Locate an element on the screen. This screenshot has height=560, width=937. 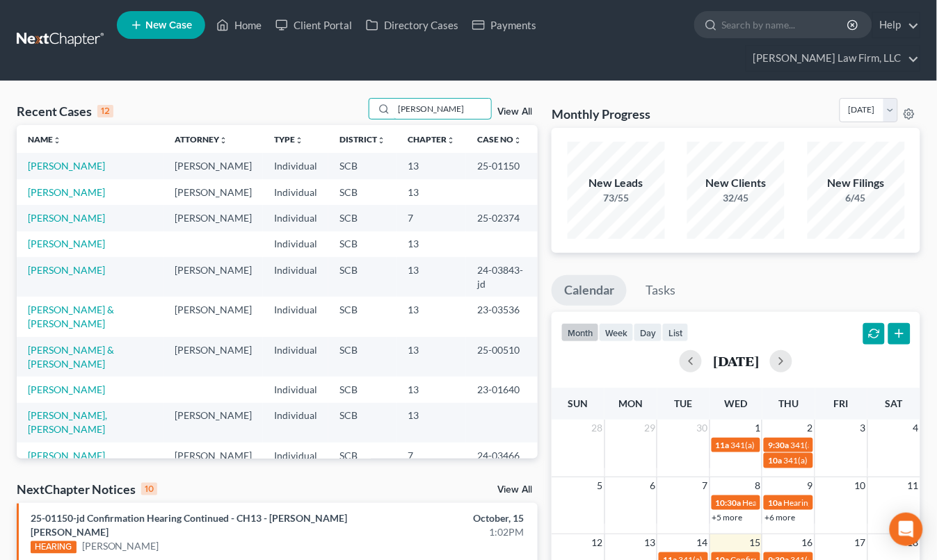
span: 29 is located at coordinates (650, 428).